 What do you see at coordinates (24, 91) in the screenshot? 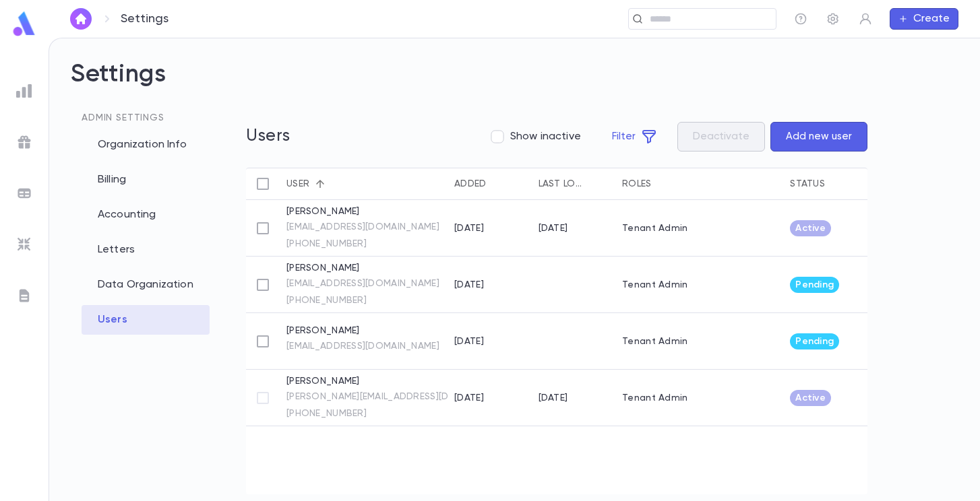
I see `img: reports_grey.c525e4749d1bce6a11f5fe2a8de1b229.svg` at bounding box center [24, 91].